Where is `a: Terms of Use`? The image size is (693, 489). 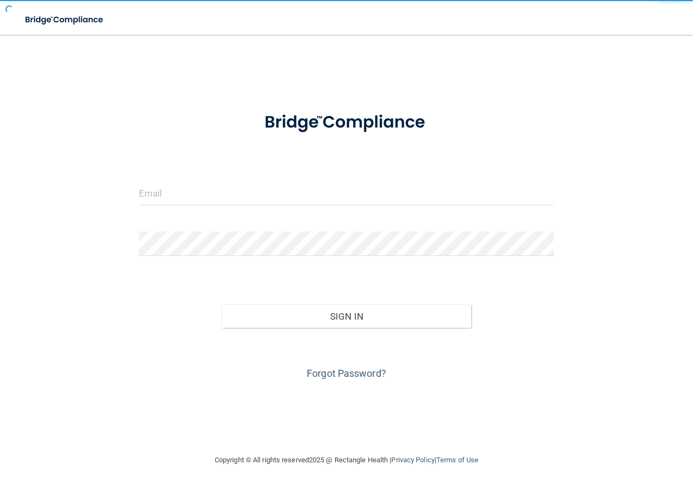 a: Terms of Use is located at coordinates (457, 460).